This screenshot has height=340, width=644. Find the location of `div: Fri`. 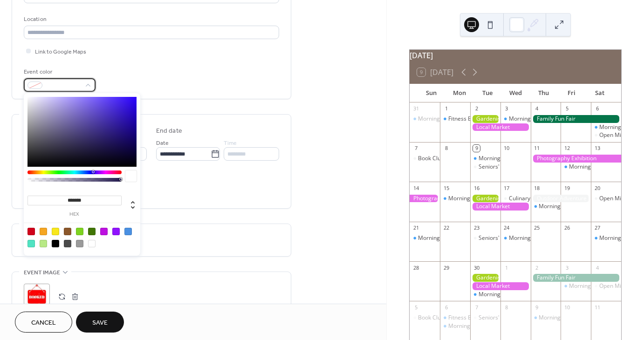

div: Fri is located at coordinates (571, 93).